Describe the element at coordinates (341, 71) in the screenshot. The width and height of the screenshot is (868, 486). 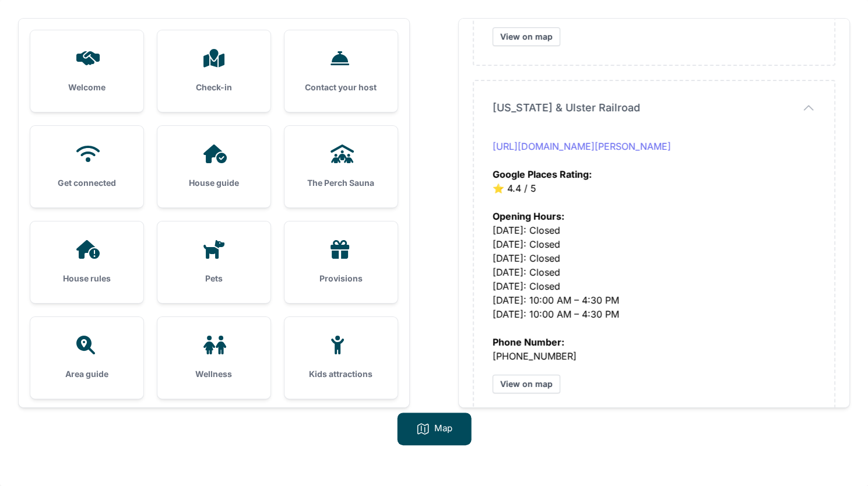
I see `a: Contact your host` at that location.